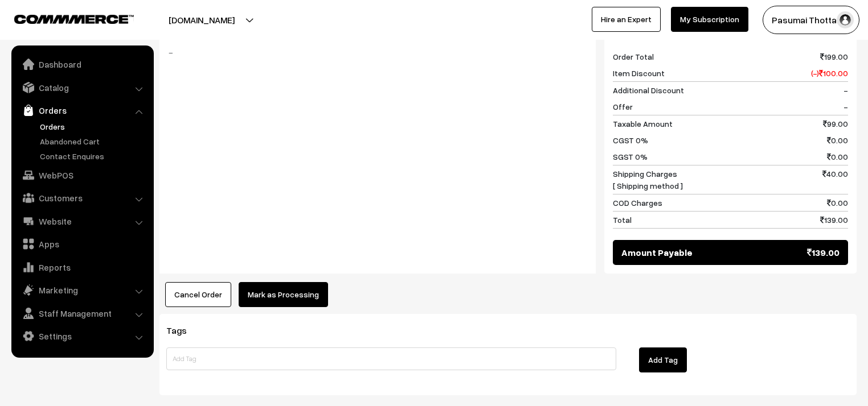 This screenshot has height=406, width=868. What do you see at coordinates (82, 290) in the screenshot?
I see `a: Marketing` at bounding box center [82, 290].